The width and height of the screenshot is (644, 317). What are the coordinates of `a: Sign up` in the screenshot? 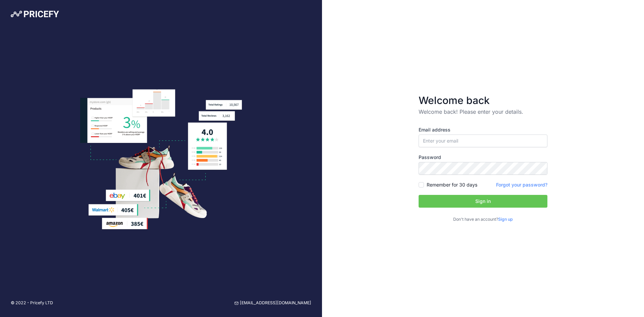 It's located at (506, 219).